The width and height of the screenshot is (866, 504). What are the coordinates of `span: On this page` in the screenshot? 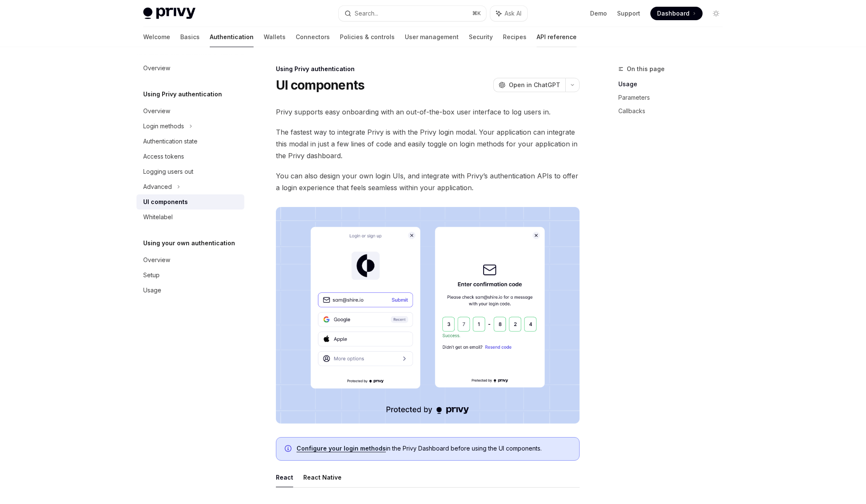 It's located at (646, 69).